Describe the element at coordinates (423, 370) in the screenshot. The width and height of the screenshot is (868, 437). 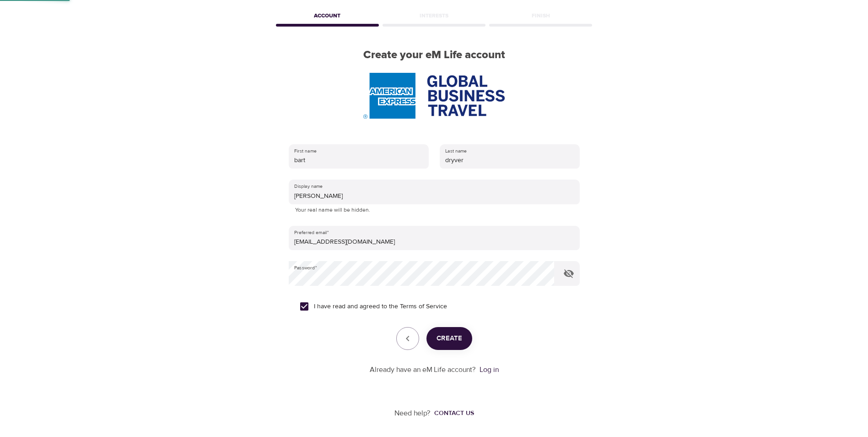
I see `p: Already have an eM Life account?` at that location.